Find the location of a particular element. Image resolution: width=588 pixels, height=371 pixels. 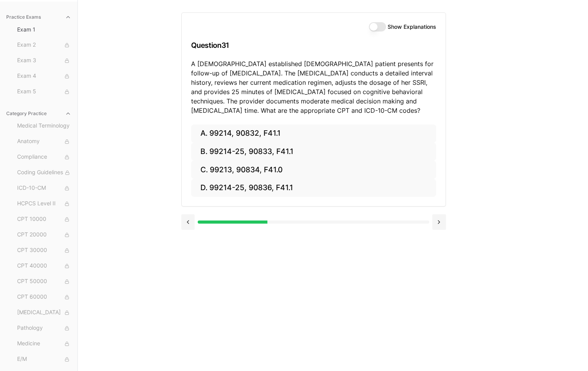

button: Anatomy is located at coordinates (44, 142).